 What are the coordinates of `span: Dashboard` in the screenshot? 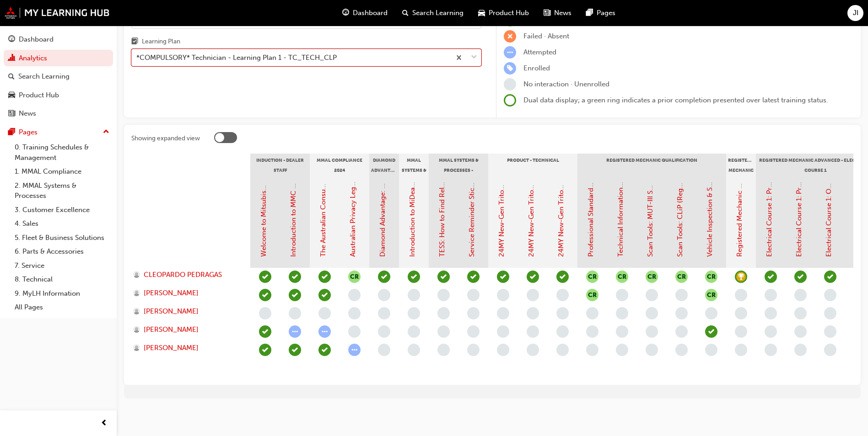 It's located at (370, 13).